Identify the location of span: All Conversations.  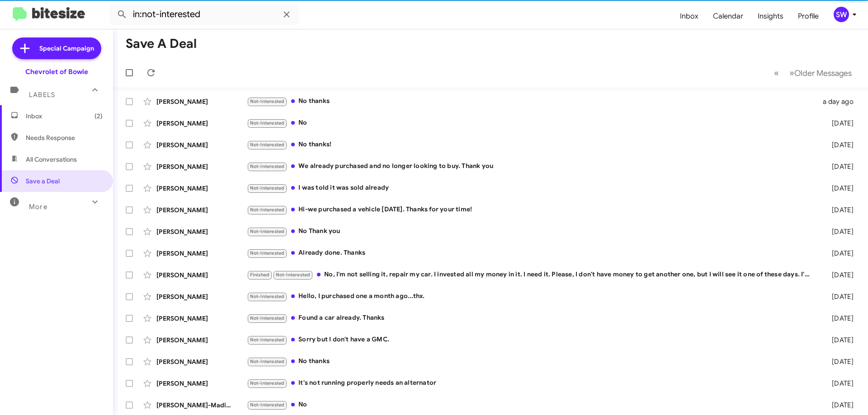
(51, 159).